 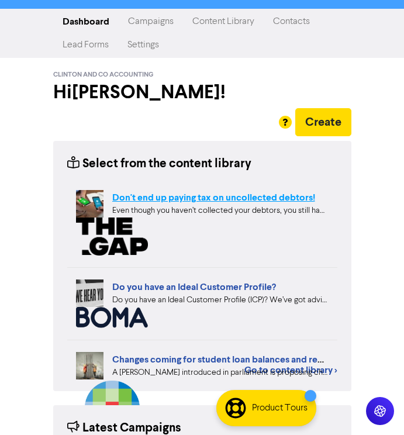 What do you see at coordinates (375, 407) in the screenshot?
I see `div: Chat Widget` at bounding box center [375, 407].